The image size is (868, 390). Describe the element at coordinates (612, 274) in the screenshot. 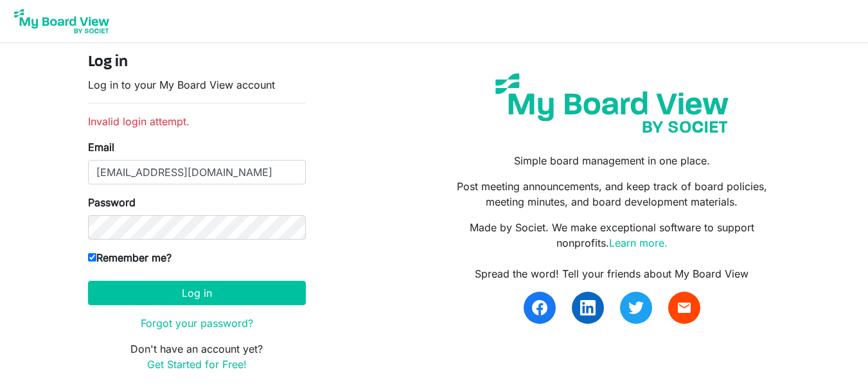

I see `div: Spread the word! Tell your friends about My Board View` at that location.